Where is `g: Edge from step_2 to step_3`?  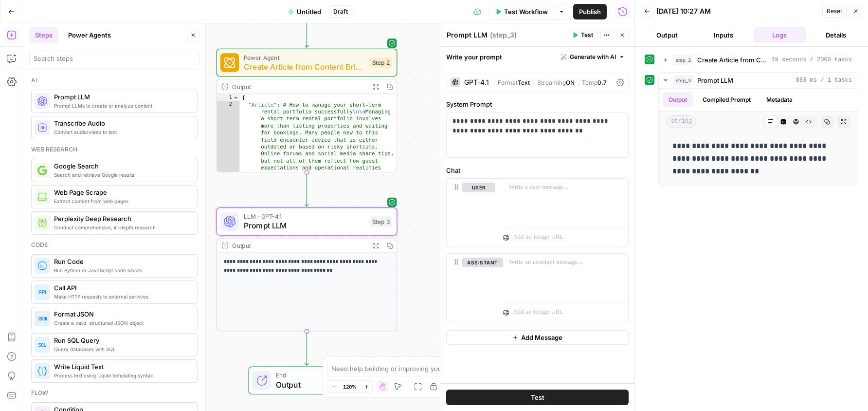
g: Edge from step_2 to step_3 is located at coordinates (306, 189).